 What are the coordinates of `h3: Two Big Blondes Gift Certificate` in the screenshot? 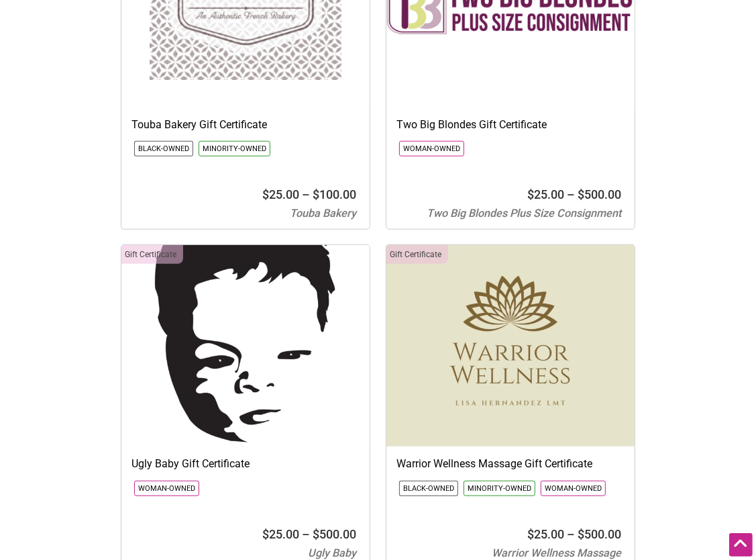 It's located at (510, 125).